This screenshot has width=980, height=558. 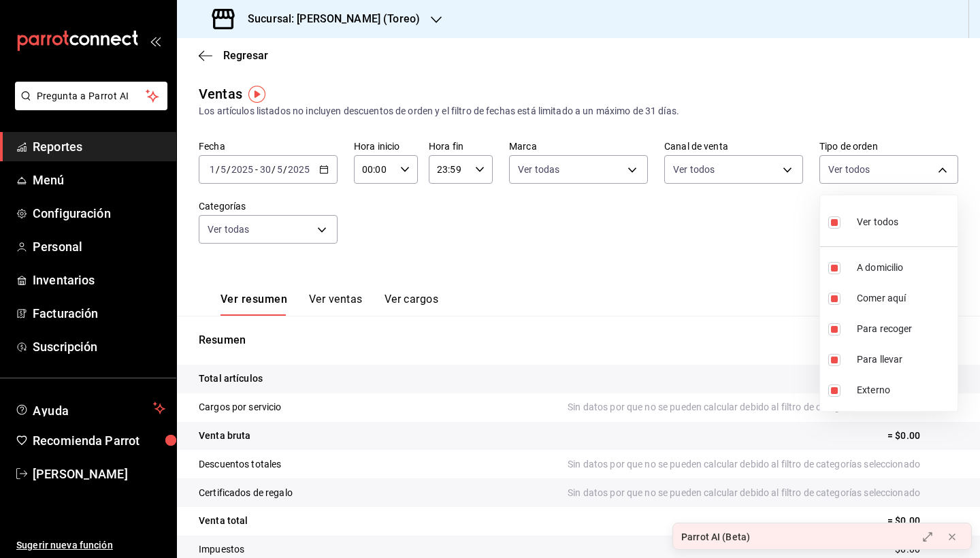 I want to click on span: Para llevar, so click(x=905, y=359).